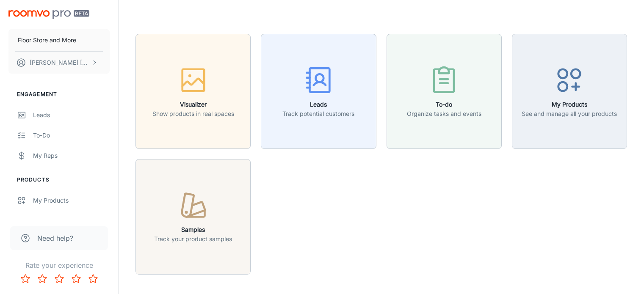 The width and height of the screenshot is (644, 294). Describe the element at coordinates (444, 91) in the screenshot. I see `a: To-doOrganize tasks and events` at that location.